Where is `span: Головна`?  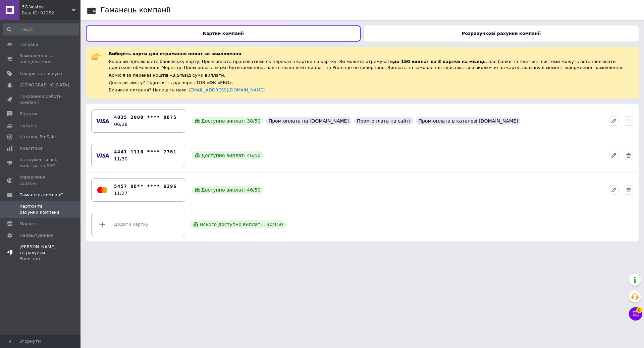
span: Головна is located at coordinates (29, 44).